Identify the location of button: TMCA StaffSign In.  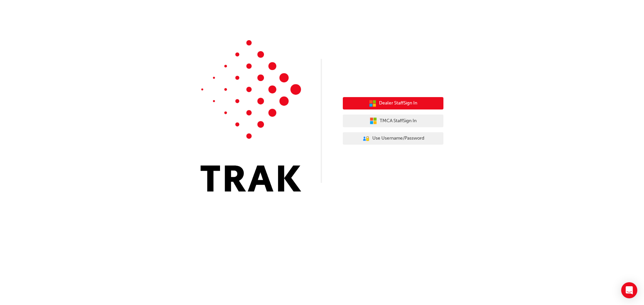
(393, 121).